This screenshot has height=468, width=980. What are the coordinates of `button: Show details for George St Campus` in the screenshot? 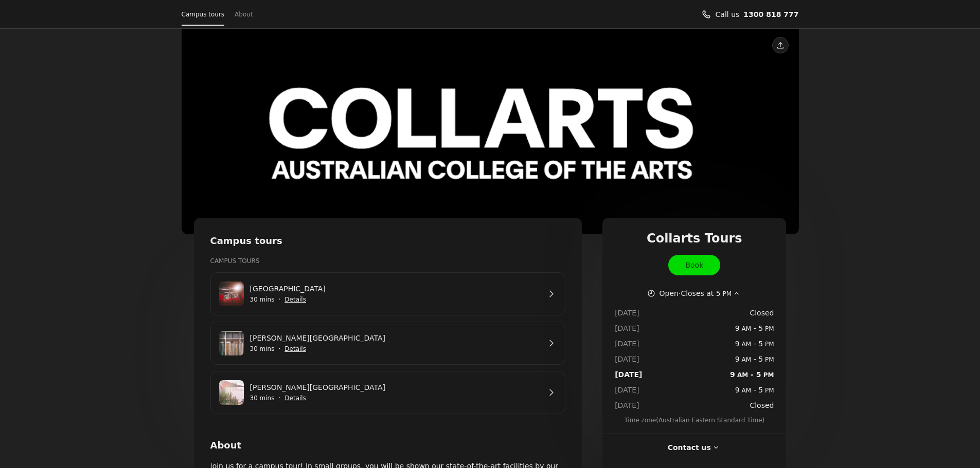 It's located at (295, 398).